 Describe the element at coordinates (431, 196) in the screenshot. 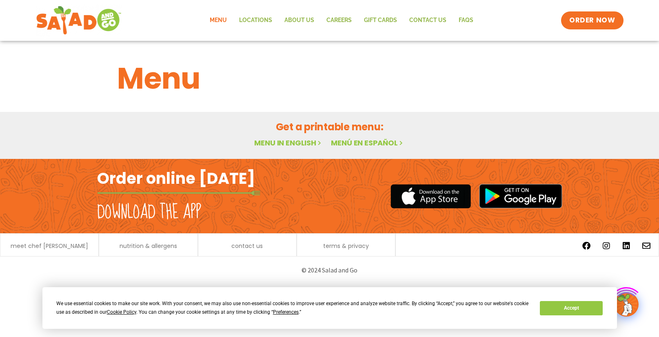

I see `img: appstore` at that location.